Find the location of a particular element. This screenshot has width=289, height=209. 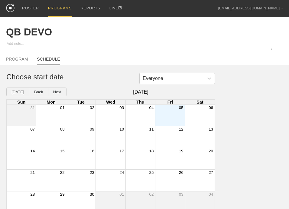

button: 09 is located at coordinates (92, 129).